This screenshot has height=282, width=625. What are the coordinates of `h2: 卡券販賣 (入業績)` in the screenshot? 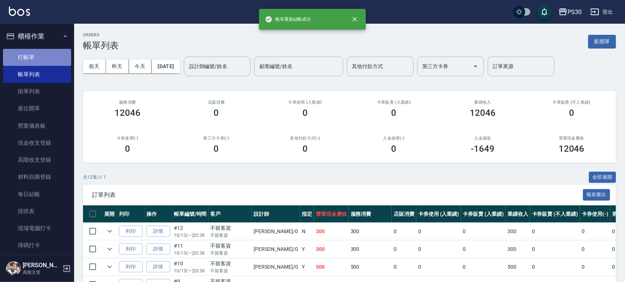 It's located at (394, 102).